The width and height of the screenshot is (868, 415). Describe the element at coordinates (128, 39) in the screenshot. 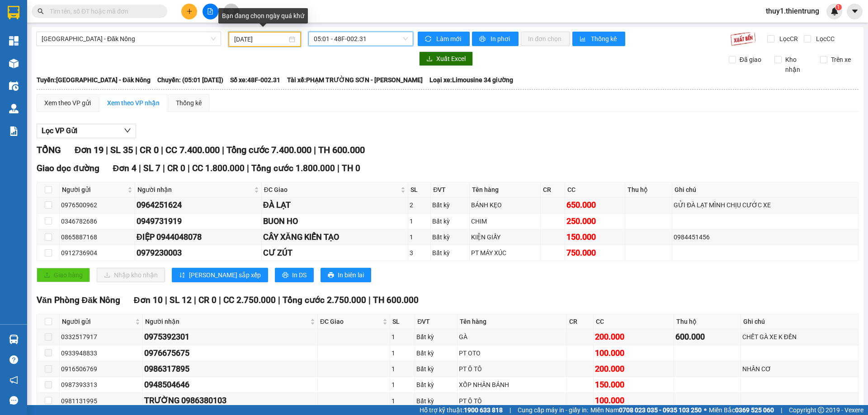

I see `span: Hà Nội - Đăk Nông` at that location.